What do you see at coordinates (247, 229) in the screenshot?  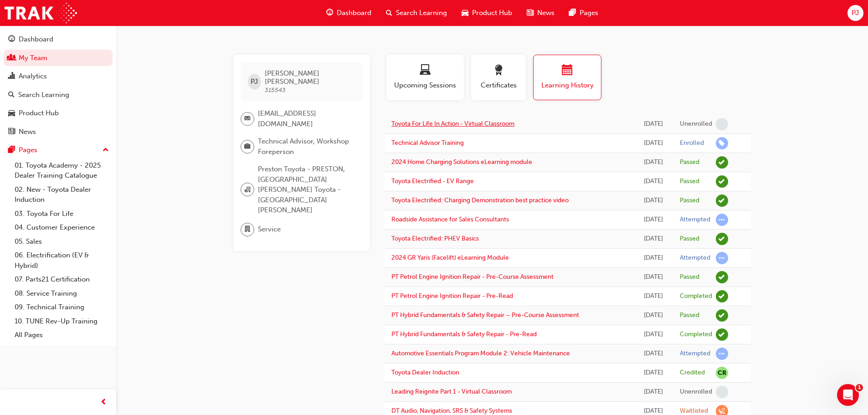 I see `span: department-icon` at bounding box center [247, 229].